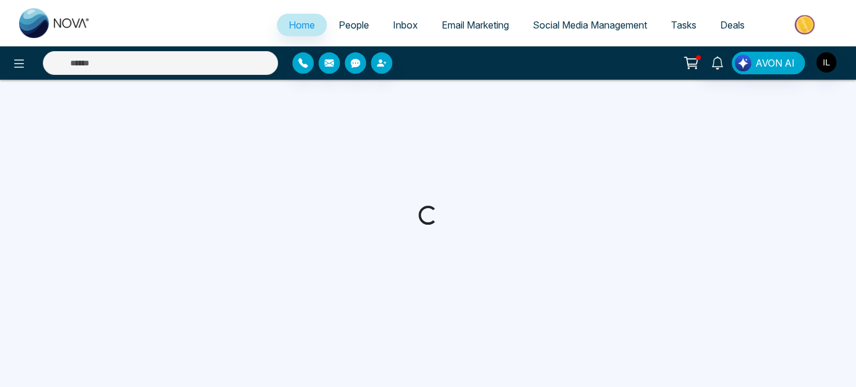 This screenshot has width=856, height=387. What do you see at coordinates (475, 25) in the screenshot?
I see `span: Email Marketing` at bounding box center [475, 25].